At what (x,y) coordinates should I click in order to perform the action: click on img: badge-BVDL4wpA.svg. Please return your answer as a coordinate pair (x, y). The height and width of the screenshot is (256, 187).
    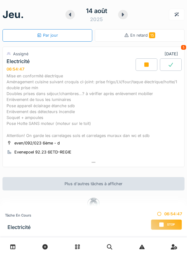
    Looking at the image, I should click on (93, 204).